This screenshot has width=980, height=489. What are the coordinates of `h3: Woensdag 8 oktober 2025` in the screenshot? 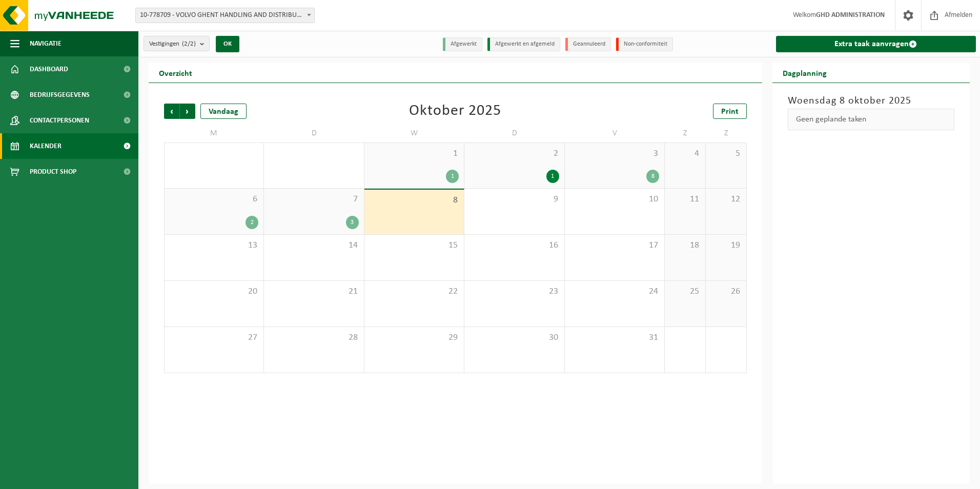 It's located at (871, 101).